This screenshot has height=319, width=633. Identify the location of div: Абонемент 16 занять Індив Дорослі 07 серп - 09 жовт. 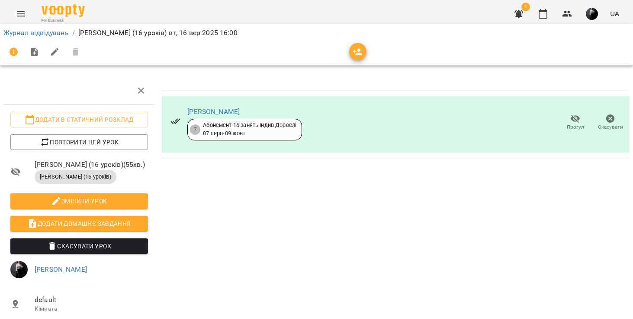
(250, 129).